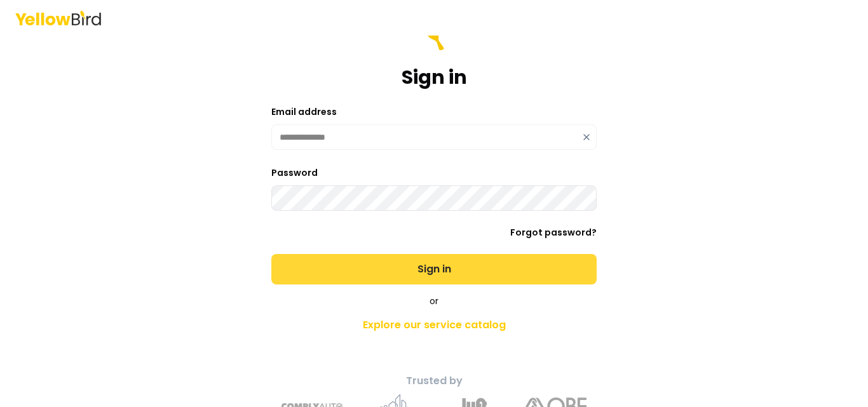 This screenshot has width=868, height=407. Describe the element at coordinates (434, 301) in the screenshot. I see `span: or` at that location.